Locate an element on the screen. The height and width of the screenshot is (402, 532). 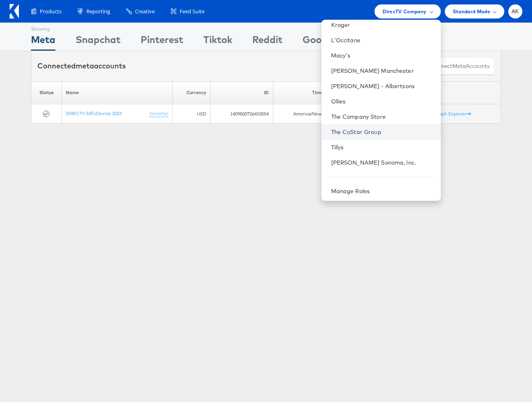
span: Standard Mode is located at coordinates (471, 11).